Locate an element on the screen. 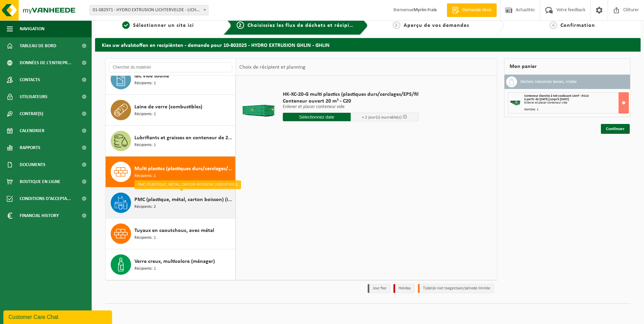 Image resolution: width=644 pixels, height=324 pixels. a: Continuer is located at coordinates (615, 129).